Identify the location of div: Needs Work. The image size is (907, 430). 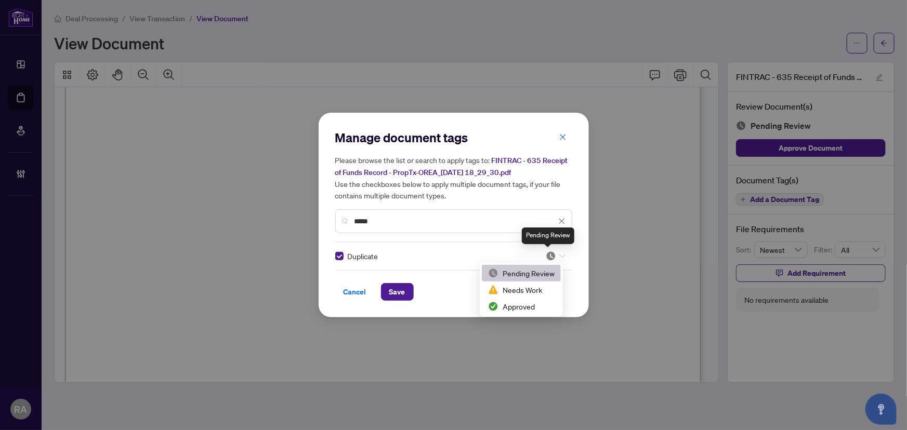
(521, 290).